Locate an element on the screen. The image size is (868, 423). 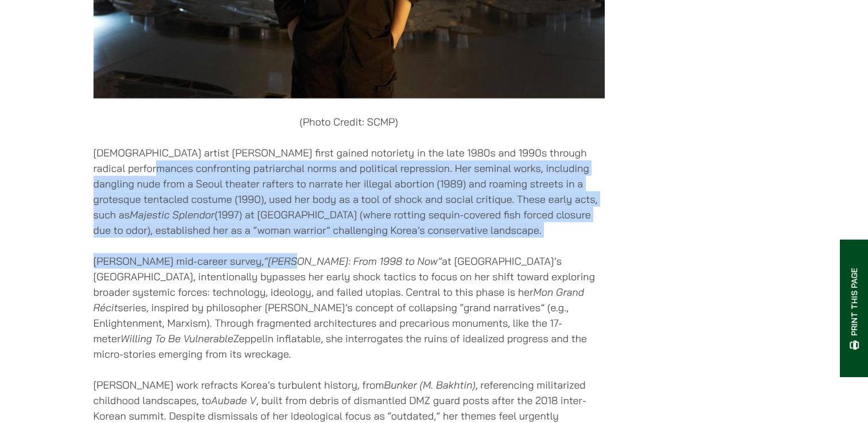
p: (Photo Credit: SCMP) is located at coordinates (349, 121).